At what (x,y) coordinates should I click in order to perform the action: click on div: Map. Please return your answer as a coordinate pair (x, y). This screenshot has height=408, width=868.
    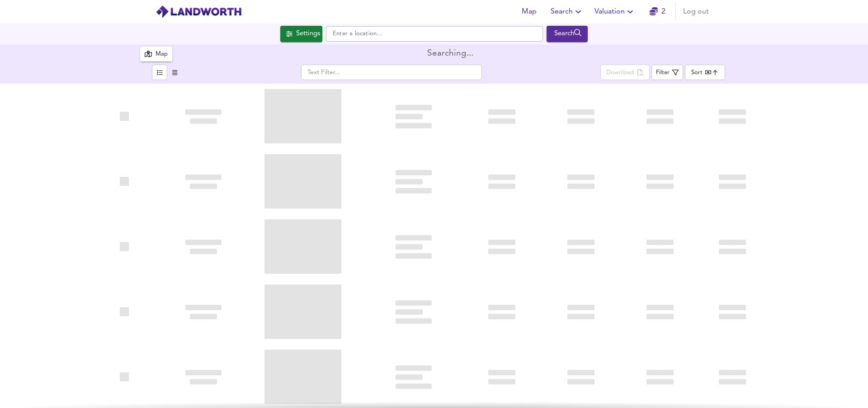
    Looking at the image, I should click on (162, 54).